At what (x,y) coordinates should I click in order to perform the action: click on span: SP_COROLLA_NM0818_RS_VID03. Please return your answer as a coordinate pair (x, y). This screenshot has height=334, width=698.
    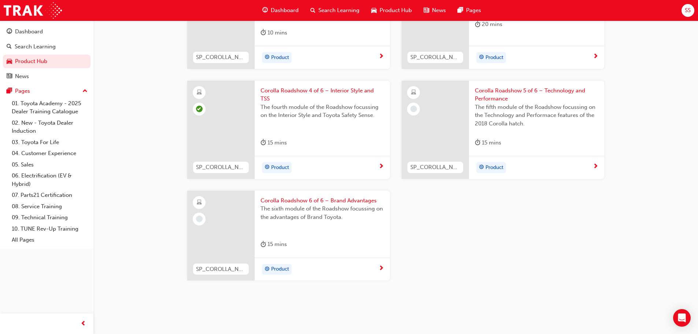
    Looking at the image, I should click on (436, 57).